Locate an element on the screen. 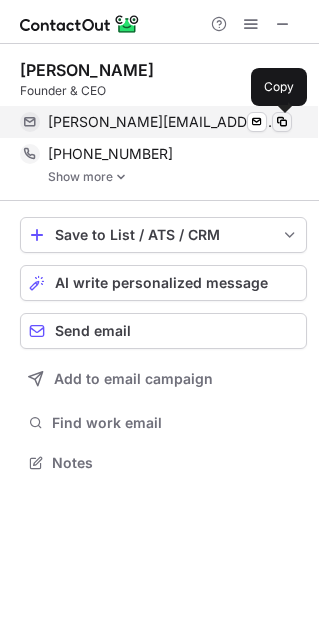 Image resolution: width=319 pixels, height=639 pixels. div: Founder & CEO is located at coordinates (163, 91).